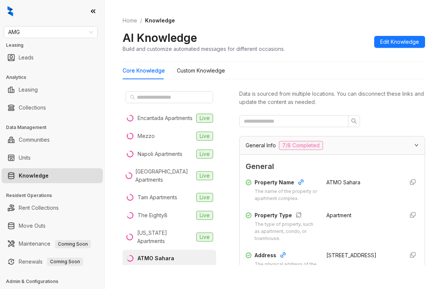  I want to click on div: Property Name, so click(286, 183).